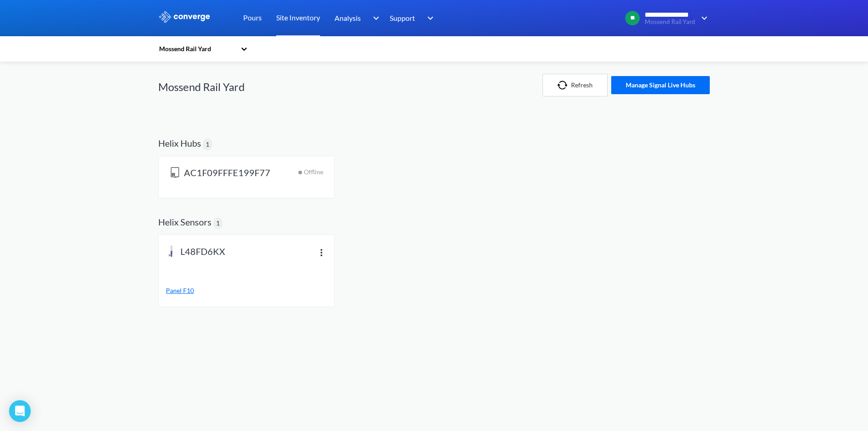 Image resolution: width=868 pixels, height=431 pixels. I want to click on img: logo_ewhite.svg, so click(184, 17).